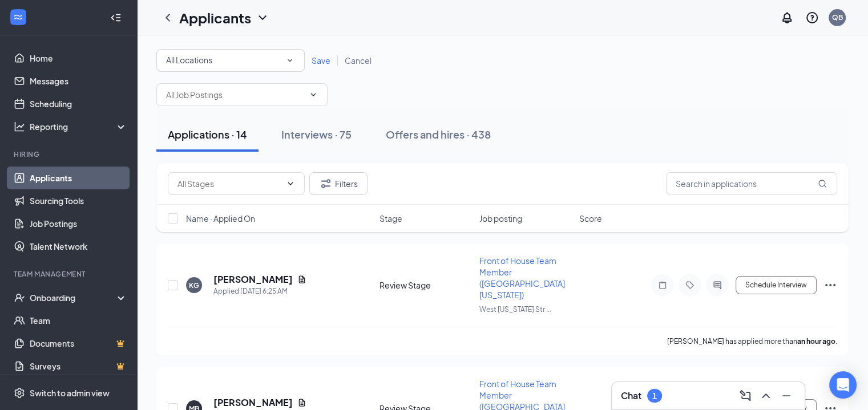 The width and height of the screenshot is (868, 410). I want to click on span: Score, so click(591, 219).